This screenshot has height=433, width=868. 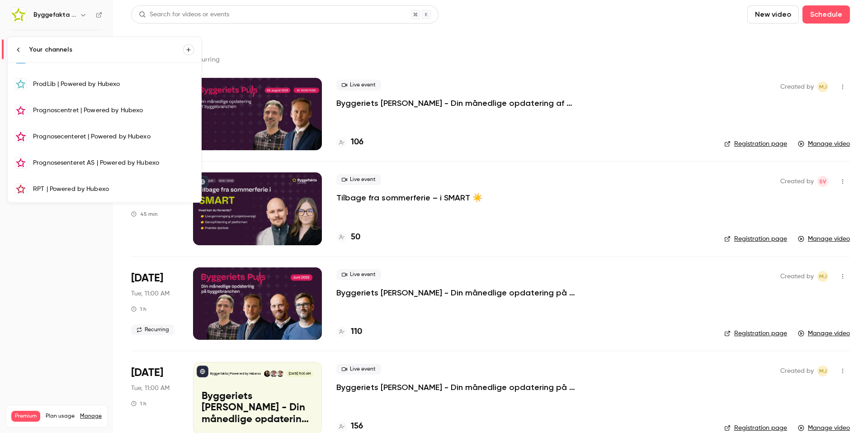 What do you see at coordinates (114, 163) in the screenshot?
I see `div: Prognosesenteret AS | Powered by Hubexo` at bounding box center [114, 163].